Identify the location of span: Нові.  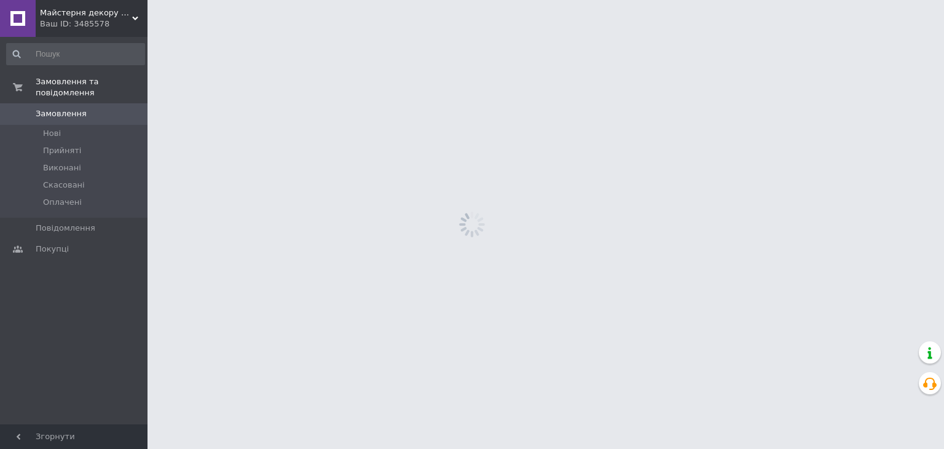
(52, 133).